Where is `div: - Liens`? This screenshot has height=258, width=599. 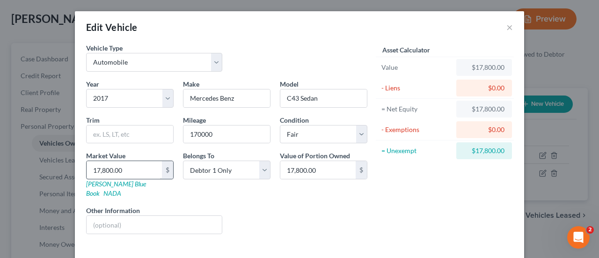 div: - Liens is located at coordinates (416, 88).